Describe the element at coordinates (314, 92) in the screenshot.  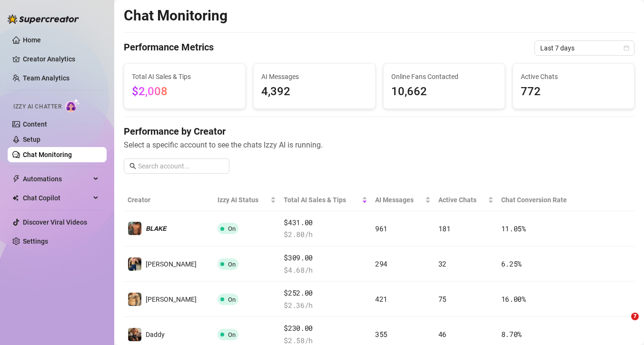
I see `span: 4,392` at that location.